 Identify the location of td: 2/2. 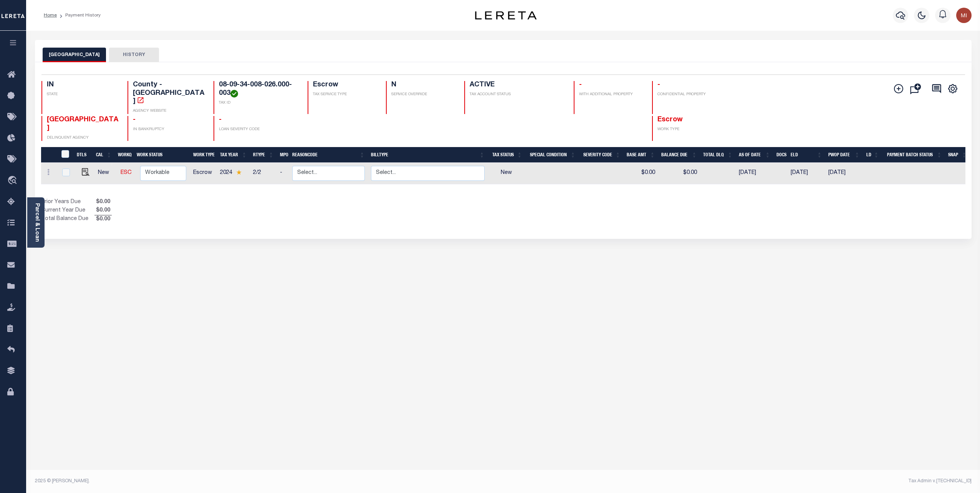
(263, 174).